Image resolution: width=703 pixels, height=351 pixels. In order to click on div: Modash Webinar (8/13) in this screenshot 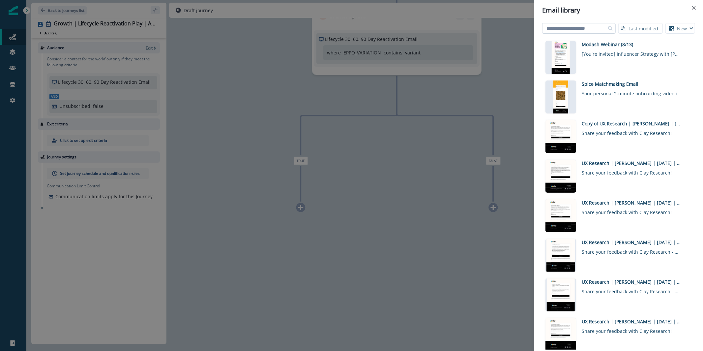, I will do `click(631, 44)`.